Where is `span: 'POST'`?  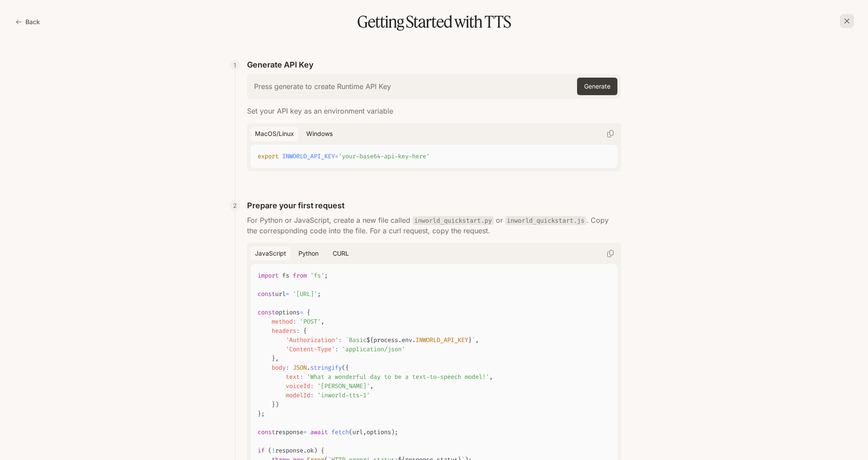 span: 'POST' is located at coordinates (311, 322).